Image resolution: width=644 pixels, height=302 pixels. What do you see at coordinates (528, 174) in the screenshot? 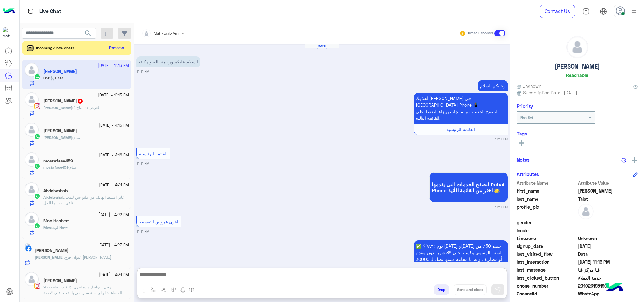
I see `h6: Attributes` at bounding box center [528, 174].